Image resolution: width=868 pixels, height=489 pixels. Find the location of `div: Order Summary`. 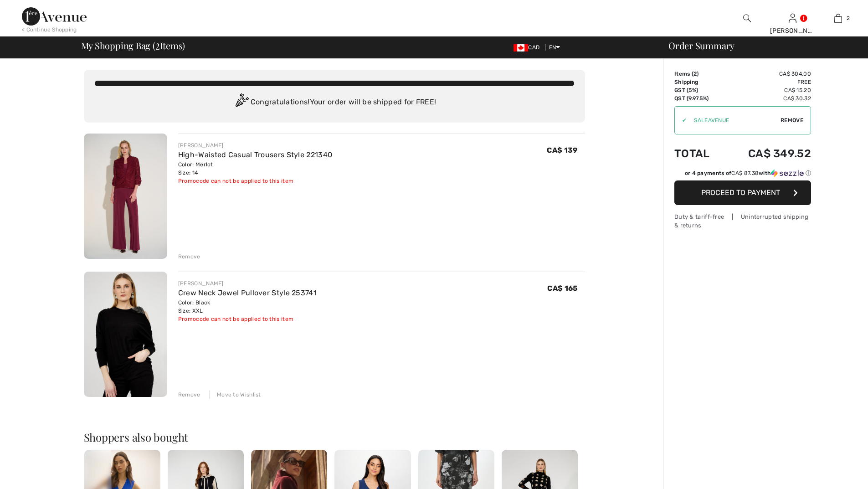

div: Order Summary is located at coordinates (760, 45).